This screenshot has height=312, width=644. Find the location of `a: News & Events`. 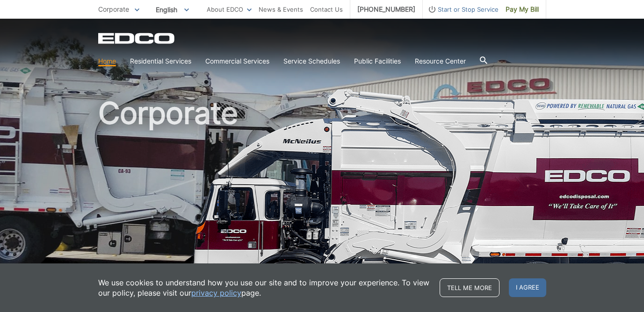

a: News & Events is located at coordinates (281, 9).